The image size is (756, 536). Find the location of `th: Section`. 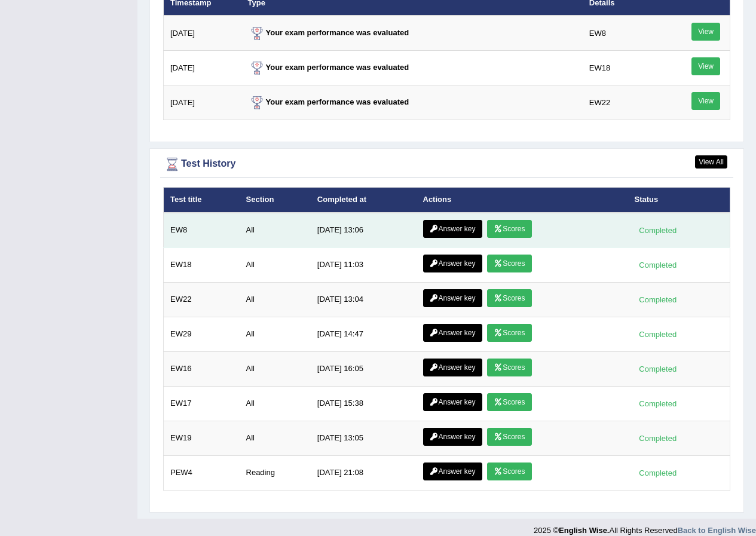

th: Section is located at coordinates (275, 200).